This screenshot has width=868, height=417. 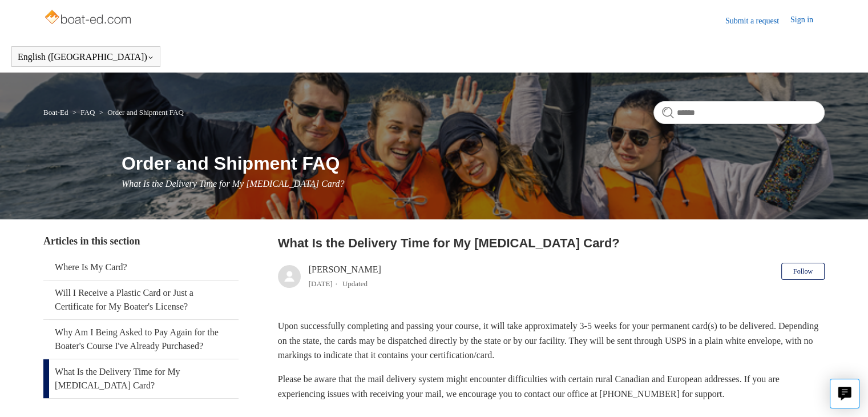 What do you see at coordinates (474, 163) in the screenshot?
I see `h1: Order and Shipment FAQ` at bounding box center [474, 163].